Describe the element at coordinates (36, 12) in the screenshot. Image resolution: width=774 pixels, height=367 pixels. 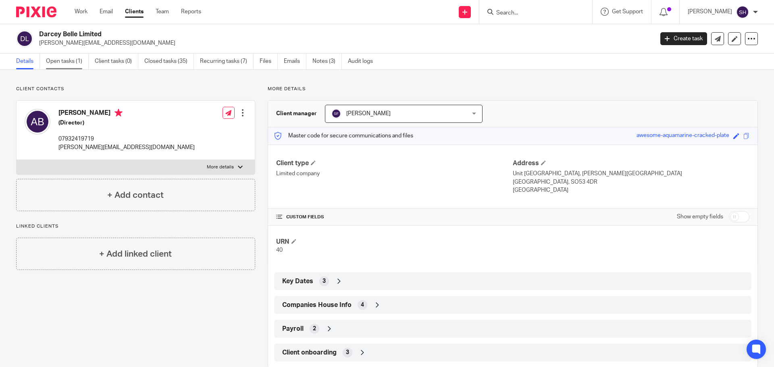
I see `img: Pixie` at that location.